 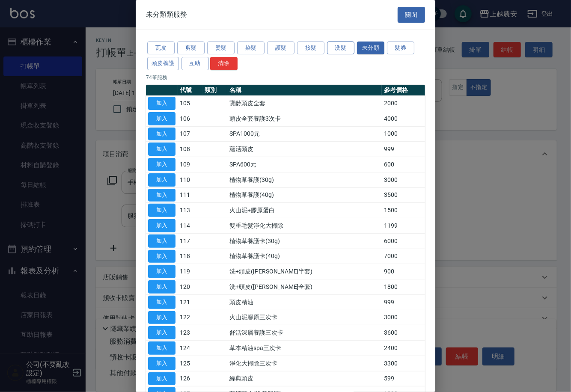 What do you see at coordinates (341, 48) in the screenshot?
I see `button: 洗髮` at bounding box center [341, 48].